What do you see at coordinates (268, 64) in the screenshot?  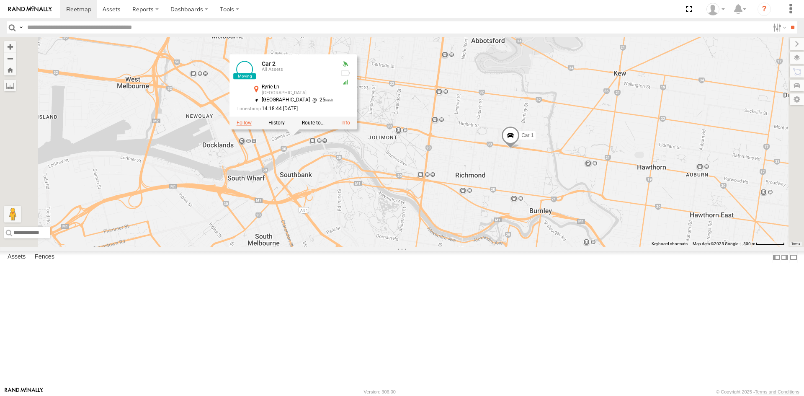 I see `a: Car 2` at bounding box center [268, 64].